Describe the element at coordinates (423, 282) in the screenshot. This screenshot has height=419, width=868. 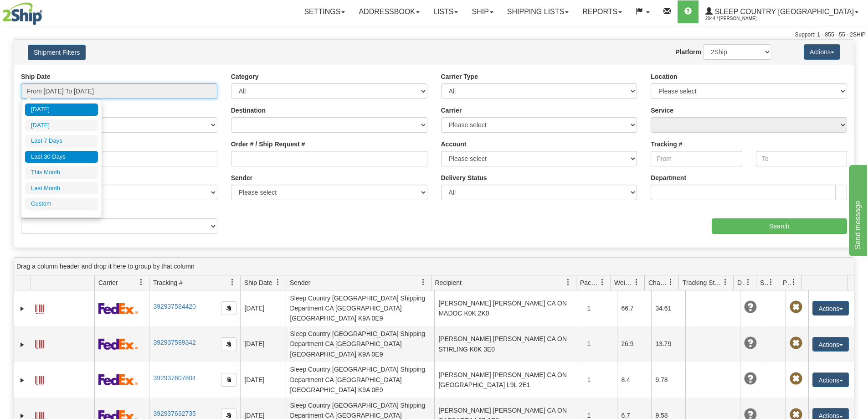
I see `a: Sender filter column settings` at that location.